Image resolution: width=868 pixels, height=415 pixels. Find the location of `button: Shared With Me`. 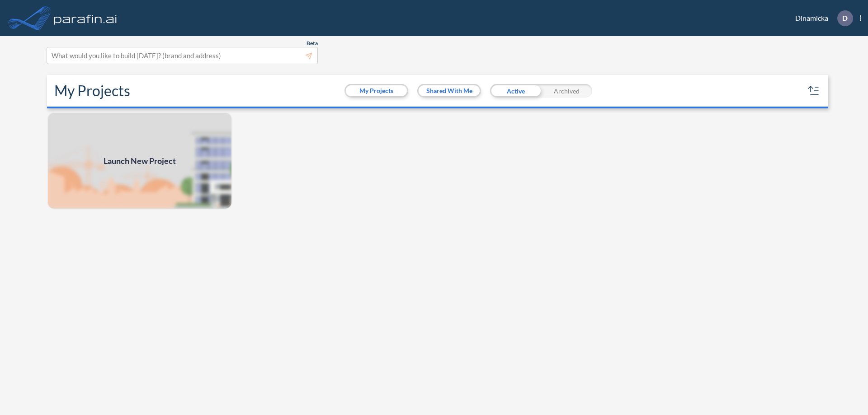

button: Shared With Me is located at coordinates (449, 91).